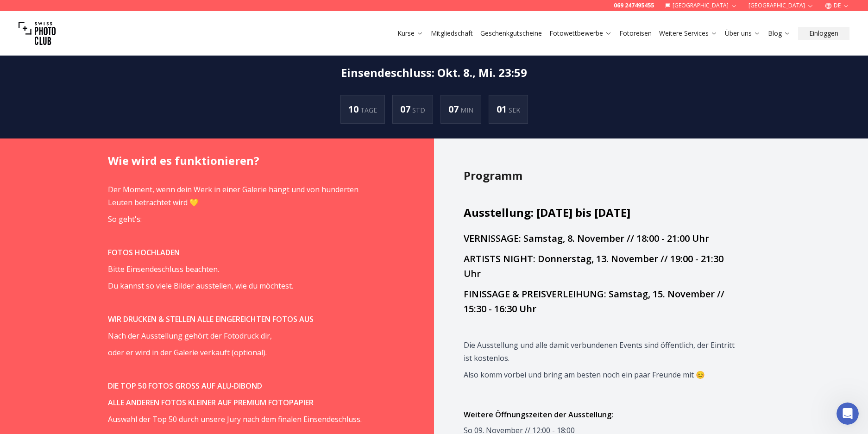 Image resolution: width=868 pixels, height=434 pixels. Describe the element at coordinates (779, 33) in the screenshot. I see `button: Blog` at that location.